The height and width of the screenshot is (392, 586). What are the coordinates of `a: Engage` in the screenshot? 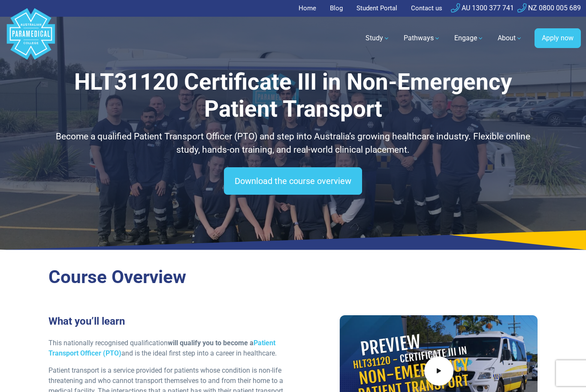 It's located at (469, 38).